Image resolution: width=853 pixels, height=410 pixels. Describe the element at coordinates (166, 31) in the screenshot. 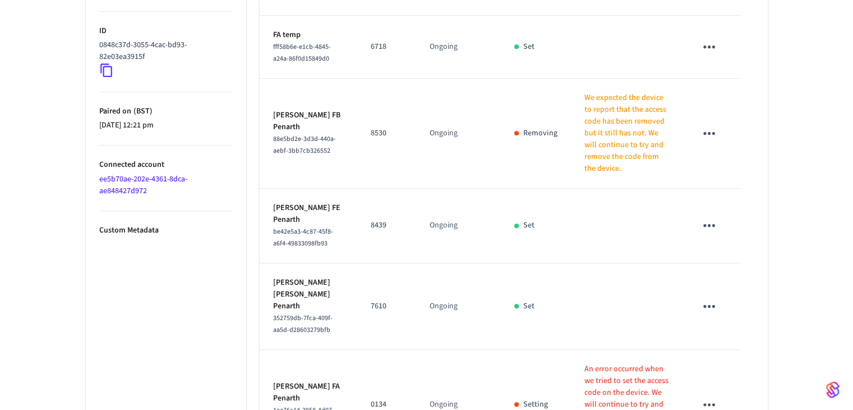

I see `p: ID` at that location.